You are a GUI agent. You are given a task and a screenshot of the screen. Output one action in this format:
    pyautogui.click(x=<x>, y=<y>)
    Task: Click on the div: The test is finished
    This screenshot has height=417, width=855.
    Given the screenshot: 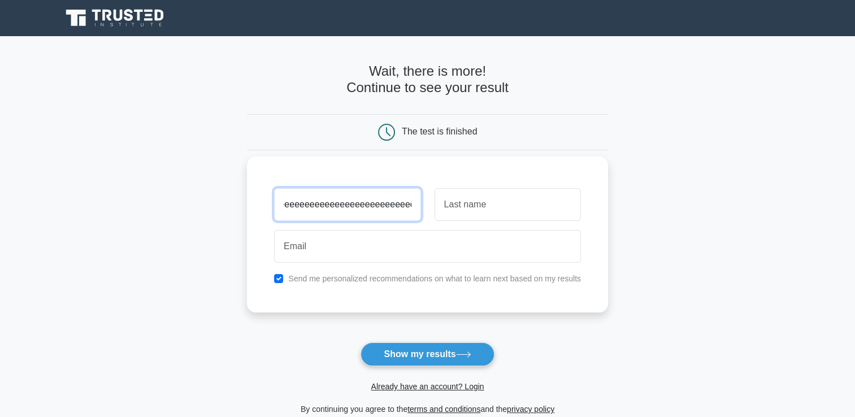 What is the action you would take?
    pyautogui.click(x=439, y=131)
    